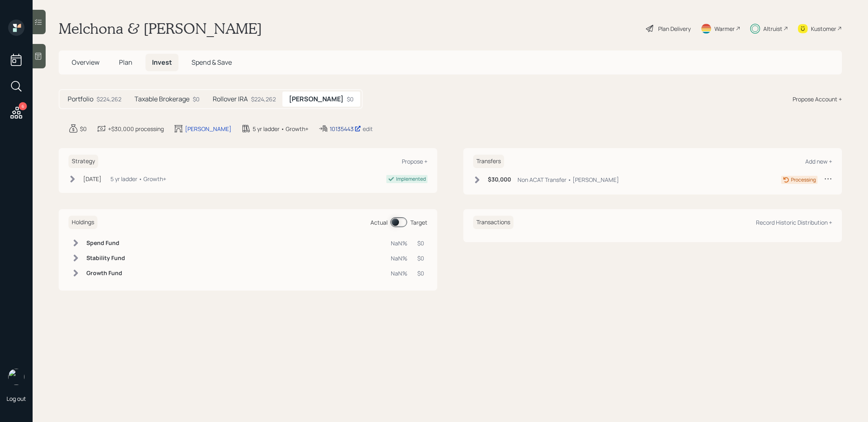 Image resolution: width=868 pixels, height=422 pixels. What do you see at coordinates (488, 161) in the screenshot?
I see `h6: Transfers` at bounding box center [488, 161].